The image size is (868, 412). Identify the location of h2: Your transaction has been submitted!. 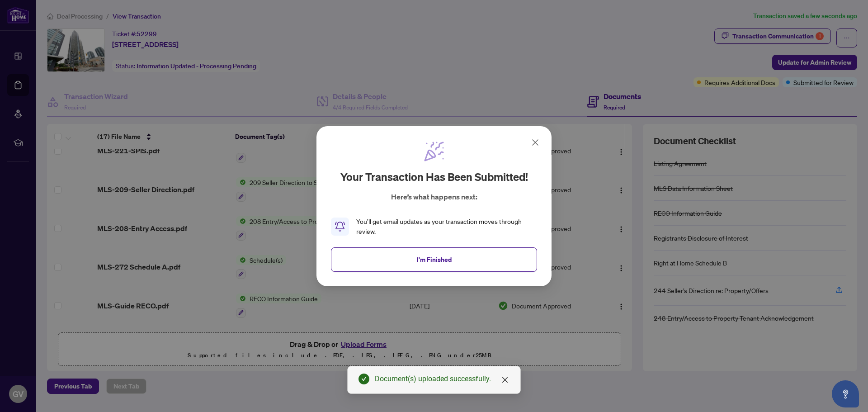
(434, 177).